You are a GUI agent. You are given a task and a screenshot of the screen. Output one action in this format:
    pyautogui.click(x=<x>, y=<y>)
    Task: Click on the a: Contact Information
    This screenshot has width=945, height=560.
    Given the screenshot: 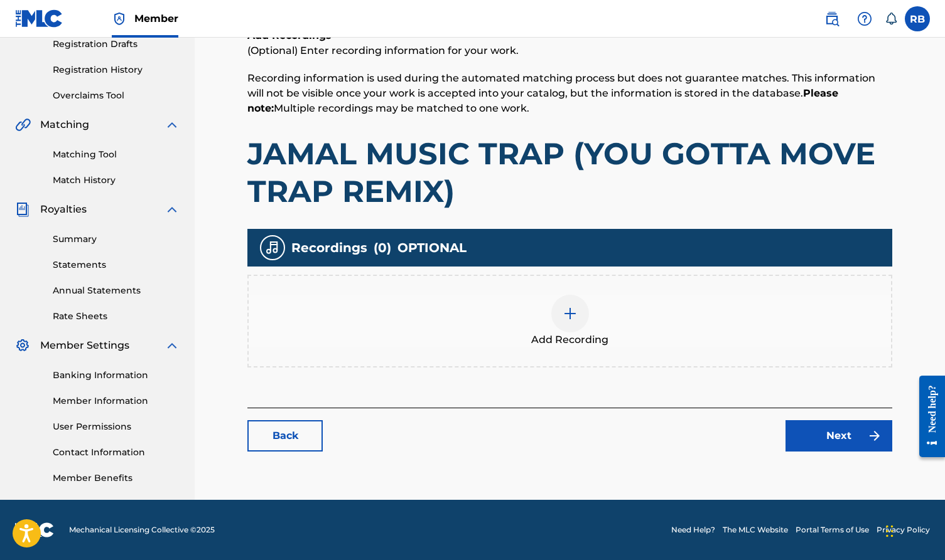 What is the action you would take?
    pyautogui.click(x=116, y=453)
    